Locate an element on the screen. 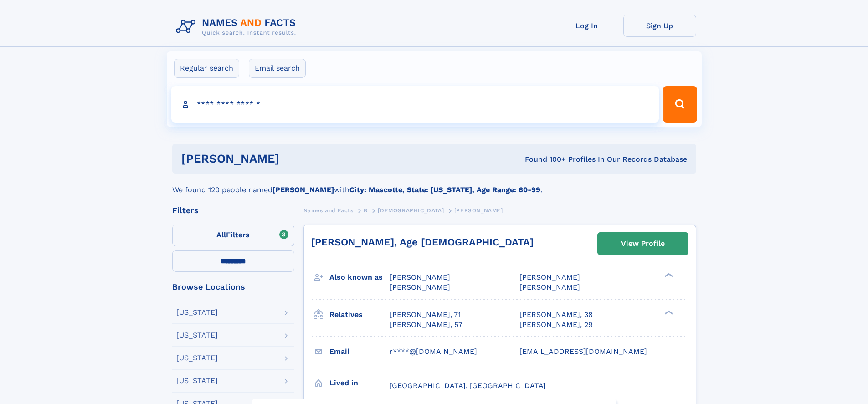  div: View Profile is located at coordinates (643, 244).